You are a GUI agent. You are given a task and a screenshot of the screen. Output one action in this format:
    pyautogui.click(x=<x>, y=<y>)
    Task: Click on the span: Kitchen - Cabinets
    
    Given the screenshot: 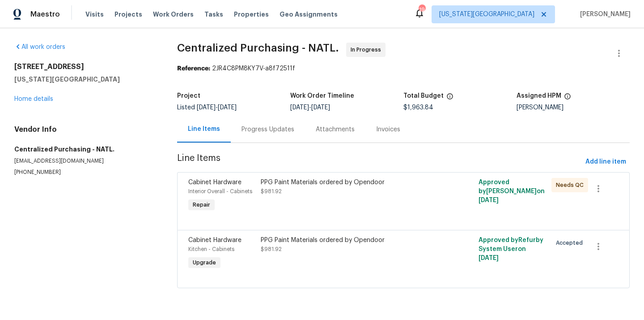 What is the action you would take?
    pyautogui.click(x=211, y=249)
    